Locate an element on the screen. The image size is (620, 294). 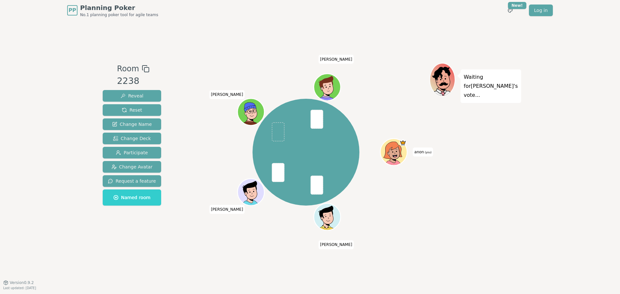
button: Reveal is located at coordinates (132, 96).